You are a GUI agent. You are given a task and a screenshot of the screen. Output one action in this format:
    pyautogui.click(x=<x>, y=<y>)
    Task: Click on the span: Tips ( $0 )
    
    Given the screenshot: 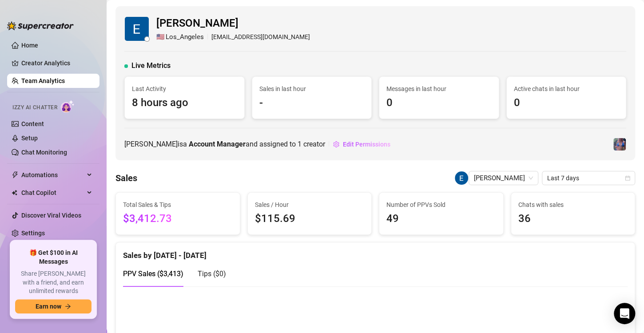 What is the action you would take?
    pyautogui.click(x=212, y=274)
    